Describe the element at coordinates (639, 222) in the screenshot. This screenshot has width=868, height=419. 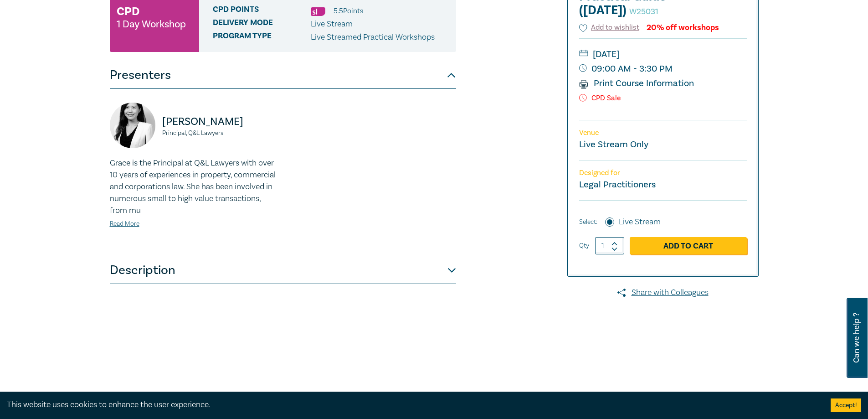
I see `label: Live Stream` at that location.